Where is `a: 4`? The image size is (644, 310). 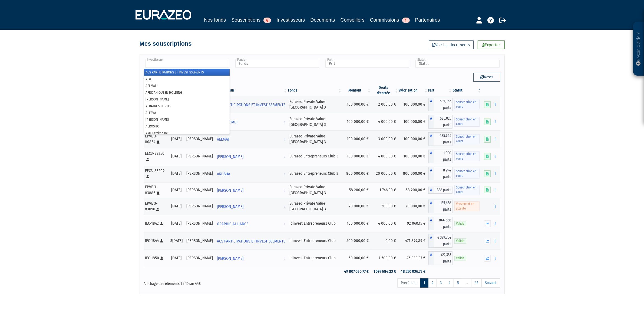 a: 4 is located at coordinates (449, 283).